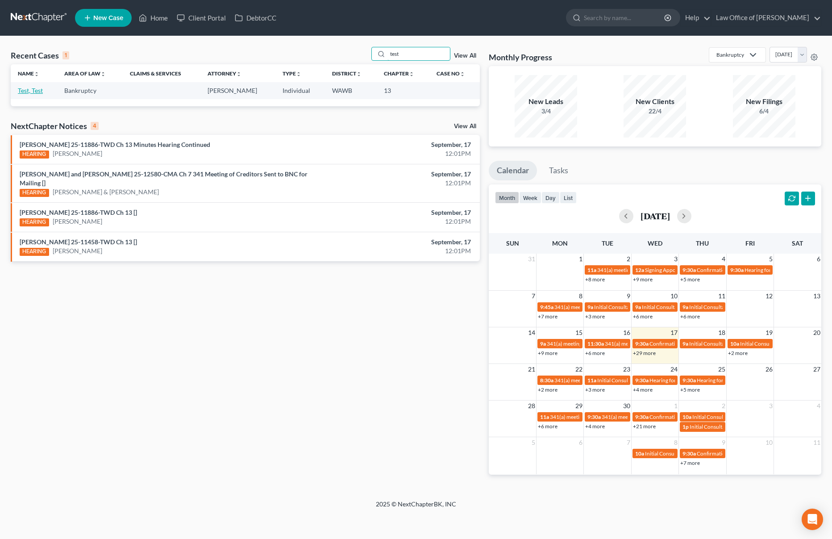 Image resolution: width=832 pixels, height=539 pixels. Describe the element at coordinates (765, 101) in the screenshot. I see `div: New Filings` at that location.